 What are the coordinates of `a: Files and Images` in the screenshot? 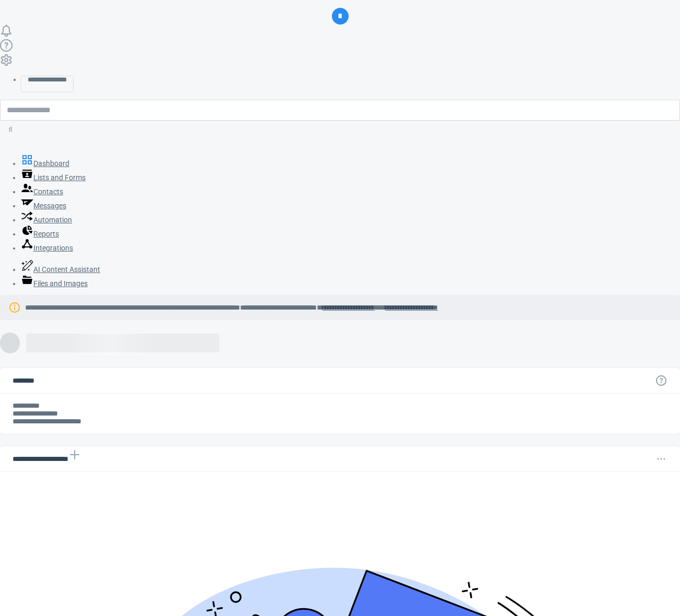 It's located at (54, 284).